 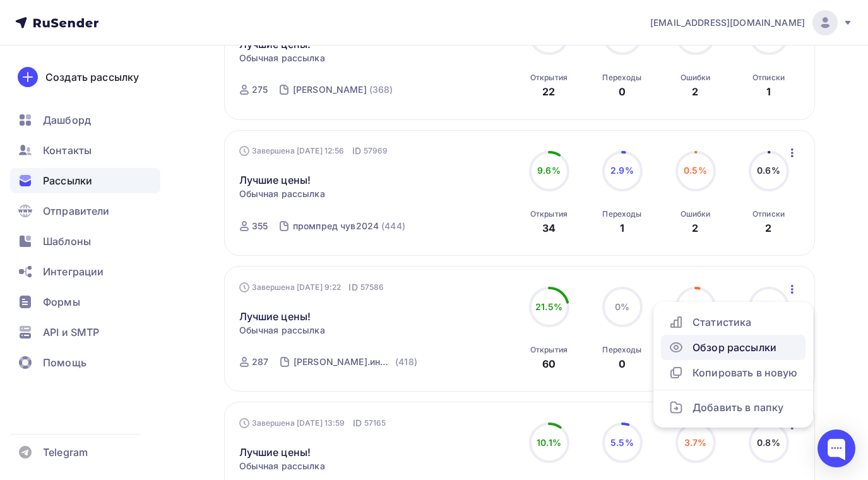 I want to click on span: 0.6%, so click(x=768, y=170).